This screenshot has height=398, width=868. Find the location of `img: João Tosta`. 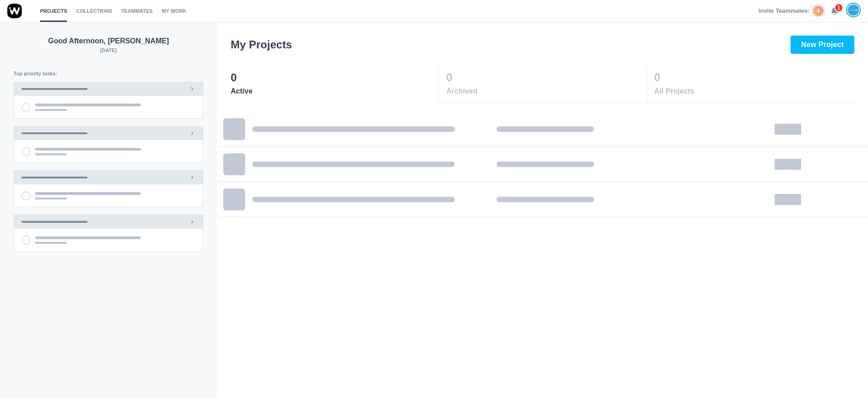

img: João Tosta is located at coordinates (853, 10).